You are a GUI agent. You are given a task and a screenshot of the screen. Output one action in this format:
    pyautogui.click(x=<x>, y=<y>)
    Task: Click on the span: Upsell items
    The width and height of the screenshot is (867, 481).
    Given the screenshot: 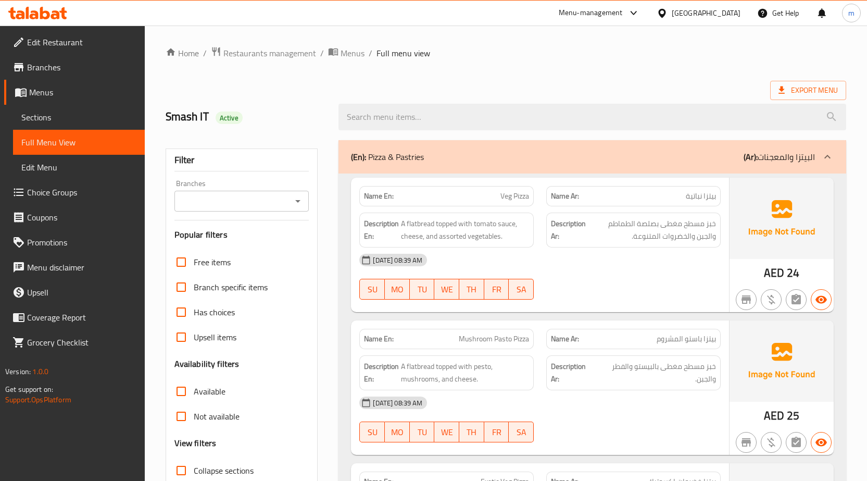 What is the action you would take?
    pyautogui.click(x=215, y=337)
    